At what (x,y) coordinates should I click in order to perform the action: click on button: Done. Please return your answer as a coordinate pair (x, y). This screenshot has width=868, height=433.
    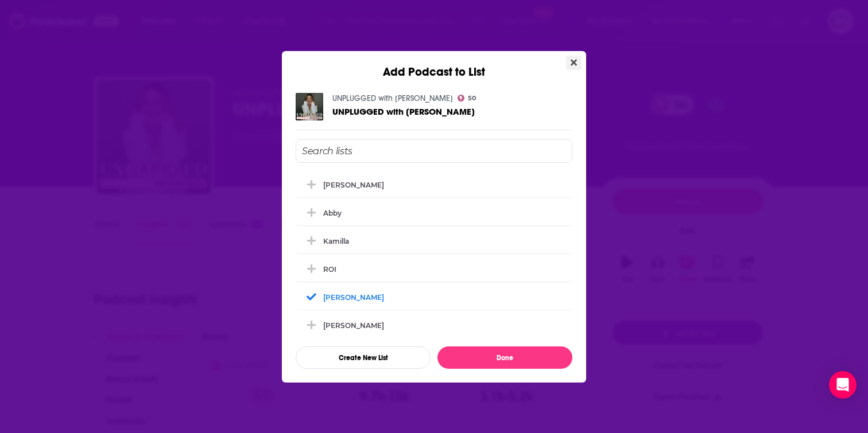
    Looking at the image, I should click on (504, 358).